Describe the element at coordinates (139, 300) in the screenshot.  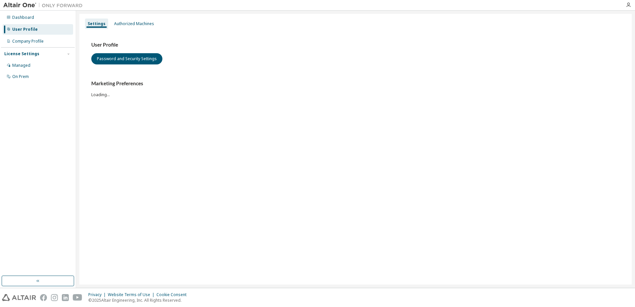
I see `p: © 2025 Altair Engineering, Inc. All Rights Reserved.` at that location.